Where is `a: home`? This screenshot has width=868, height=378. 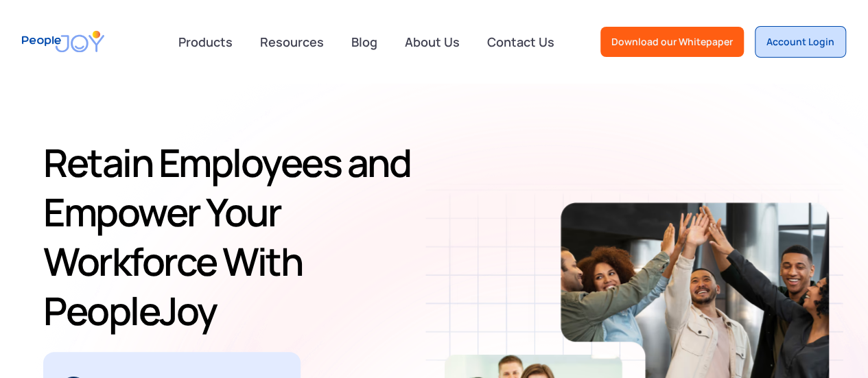
a: home is located at coordinates (63, 41).